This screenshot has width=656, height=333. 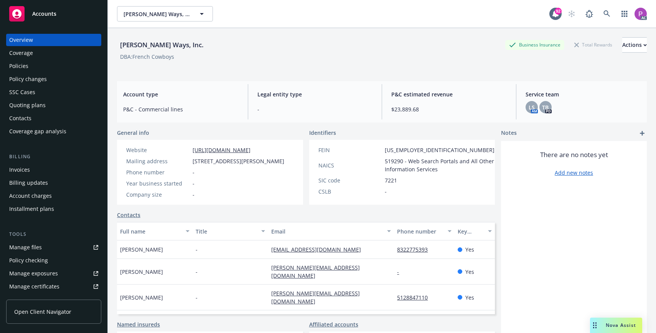 I want to click on button: Nova Assist, so click(x=616, y=325).